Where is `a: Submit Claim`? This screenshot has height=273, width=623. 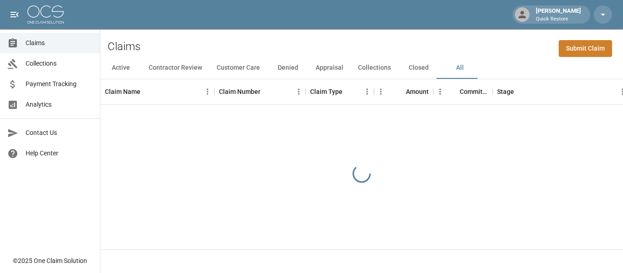
a: Submit Claim is located at coordinates (585, 48).